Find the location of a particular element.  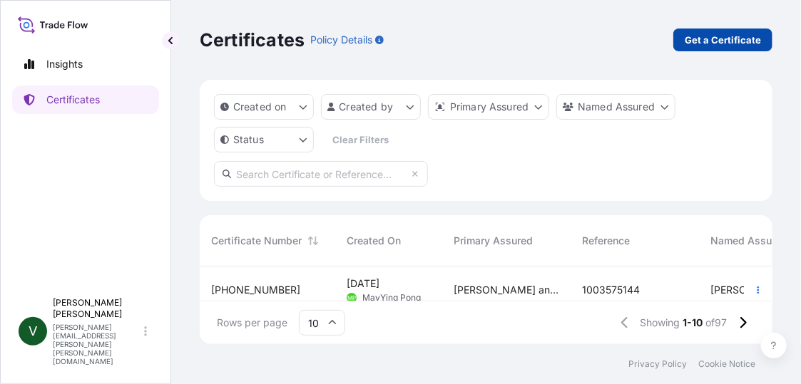

p: Created on is located at coordinates (260, 107).